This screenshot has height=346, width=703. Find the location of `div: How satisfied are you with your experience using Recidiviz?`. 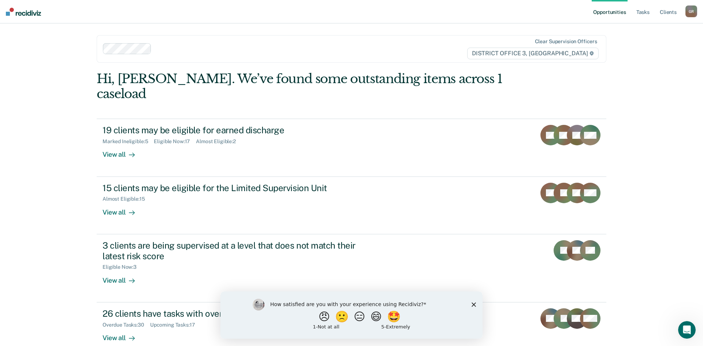

div: How satisfied are you with your experience using Recidiviz? is located at coordinates (134, 13).